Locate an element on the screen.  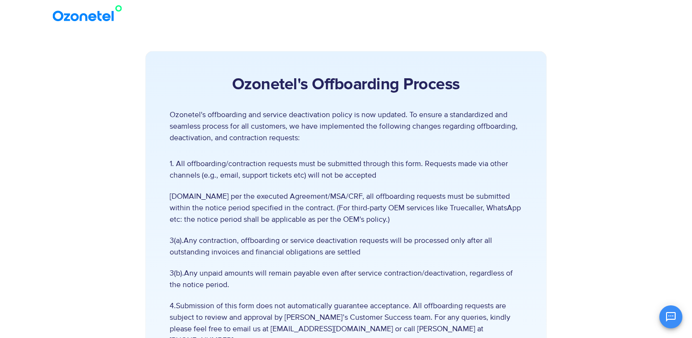
span: 3(b).Any unpaid amounts will remain payable even after service contraction/deactivation, regardle... is located at coordinates (345, 279).